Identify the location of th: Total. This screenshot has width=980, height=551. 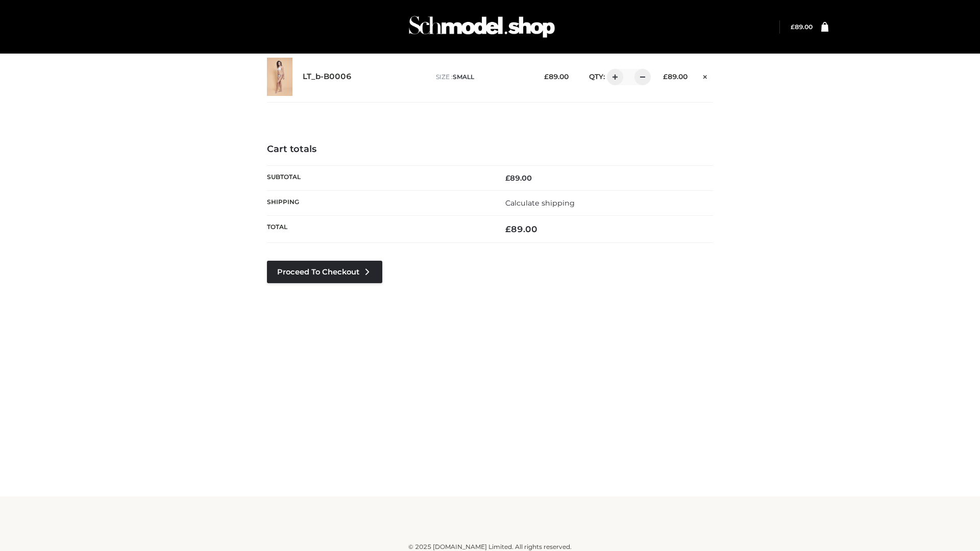
(378, 229).